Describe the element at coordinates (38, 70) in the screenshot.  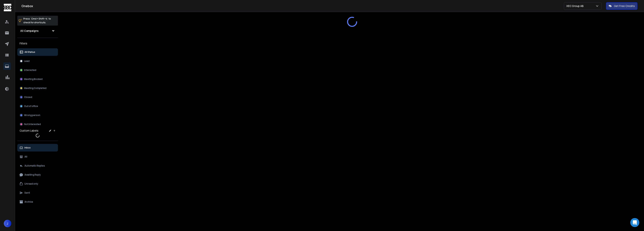
I see `button: Interested` at that location.